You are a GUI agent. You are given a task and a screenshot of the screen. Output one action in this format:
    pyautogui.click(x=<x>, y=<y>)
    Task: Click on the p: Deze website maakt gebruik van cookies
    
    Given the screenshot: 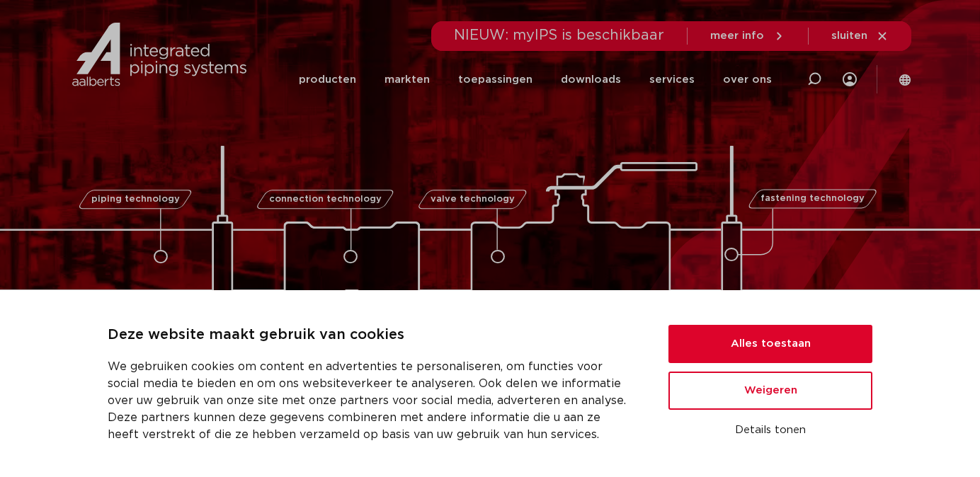 What is the action you would take?
    pyautogui.click(x=371, y=336)
    